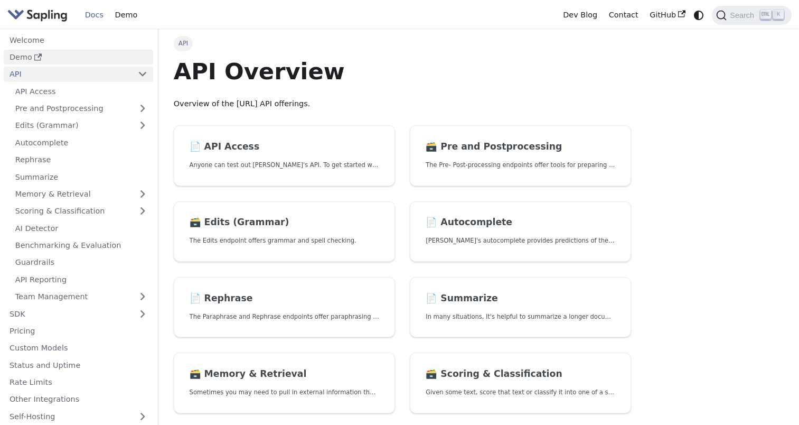 This screenshot has height=425, width=799. I want to click on a: API, so click(68, 74).